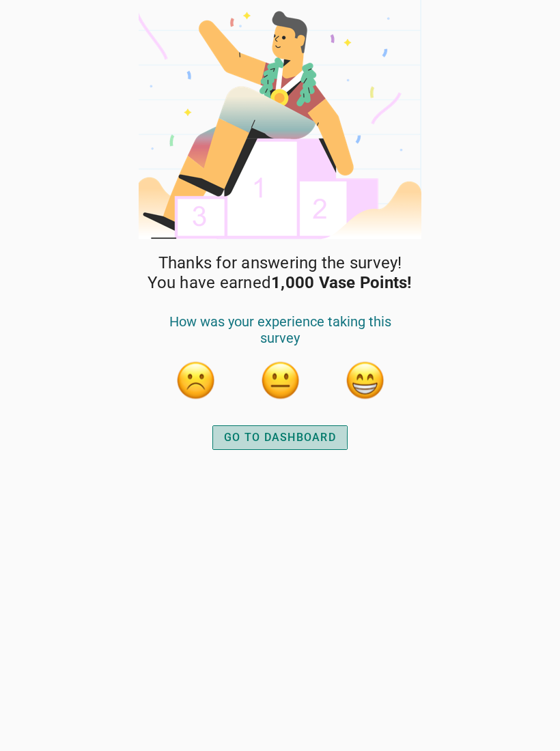 This screenshot has height=751, width=560. What do you see at coordinates (280, 262) in the screenshot?
I see `span: Thanks for answering the survey!` at bounding box center [280, 262].